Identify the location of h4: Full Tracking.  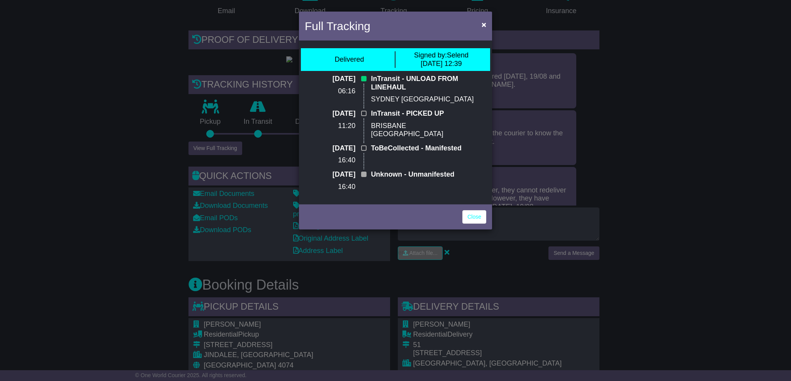
(337, 26).